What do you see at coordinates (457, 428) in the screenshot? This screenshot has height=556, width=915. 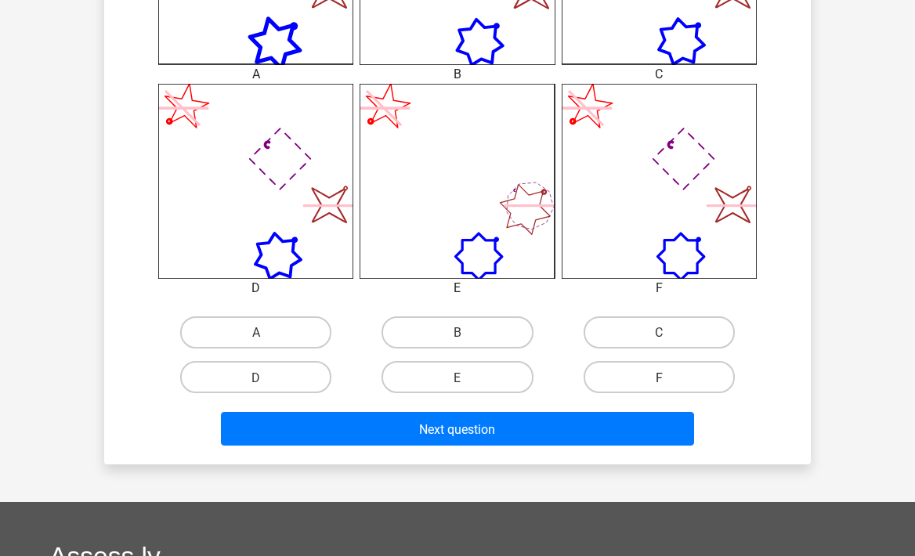 I see `button: Next question` at bounding box center [457, 428].